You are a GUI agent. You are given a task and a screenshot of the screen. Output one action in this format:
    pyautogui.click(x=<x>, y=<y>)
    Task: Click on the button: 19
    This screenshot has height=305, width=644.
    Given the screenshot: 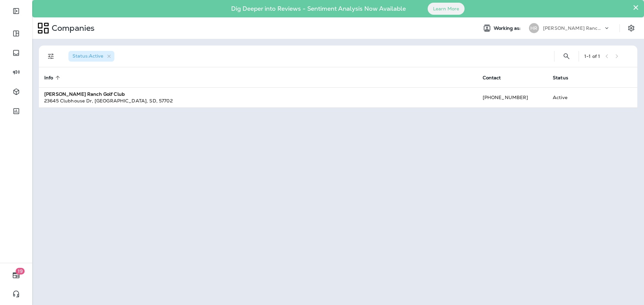 What is the action you would take?
    pyautogui.click(x=16, y=275)
    